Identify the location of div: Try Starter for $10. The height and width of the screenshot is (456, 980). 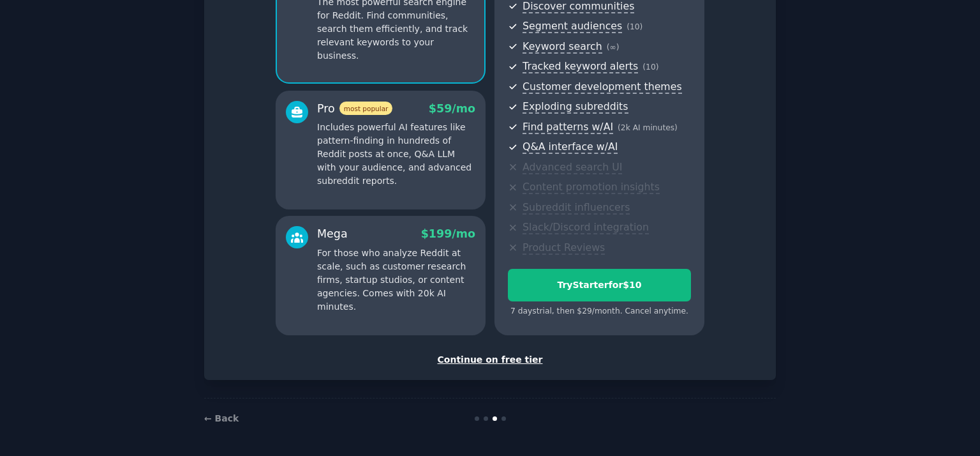
(599, 285).